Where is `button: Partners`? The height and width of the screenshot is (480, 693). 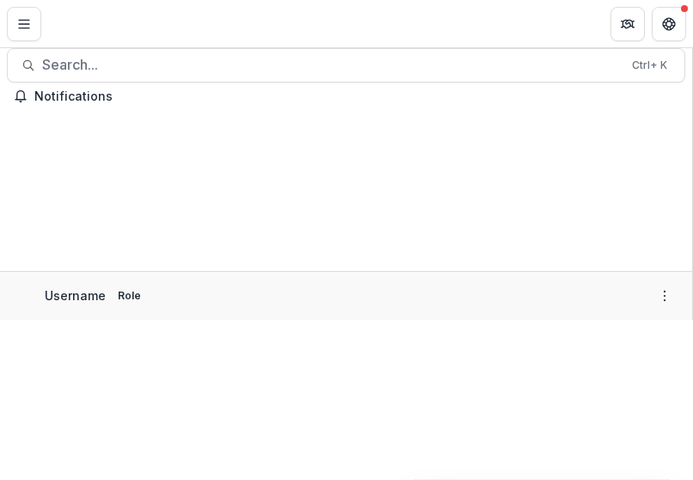
button: Partners is located at coordinates (628, 24).